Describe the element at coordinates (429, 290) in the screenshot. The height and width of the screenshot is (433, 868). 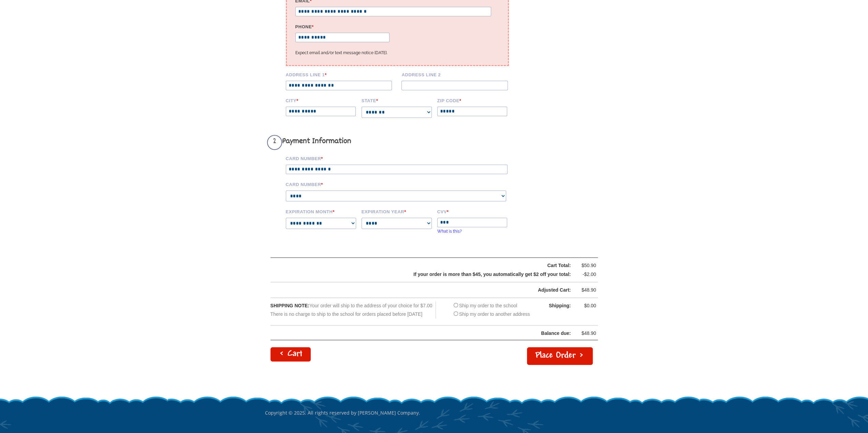
I see `div: Adjusted Cart:` at that location.